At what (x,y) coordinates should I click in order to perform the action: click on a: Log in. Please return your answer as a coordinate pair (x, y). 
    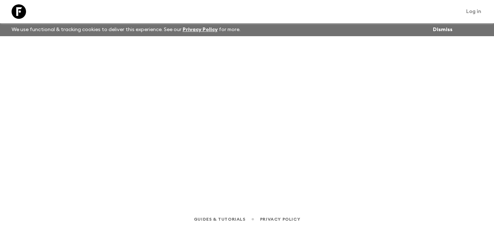
    Looking at the image, I should click on (474, 12).